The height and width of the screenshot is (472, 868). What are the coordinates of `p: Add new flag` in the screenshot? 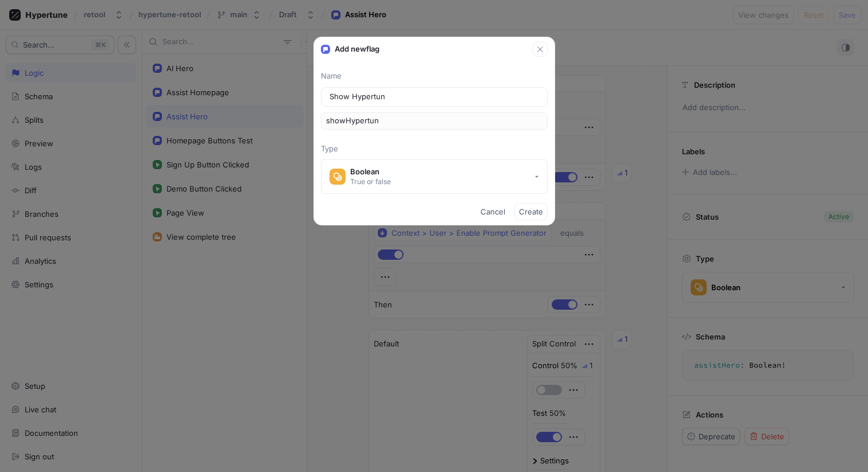 It's located at (357, 49).